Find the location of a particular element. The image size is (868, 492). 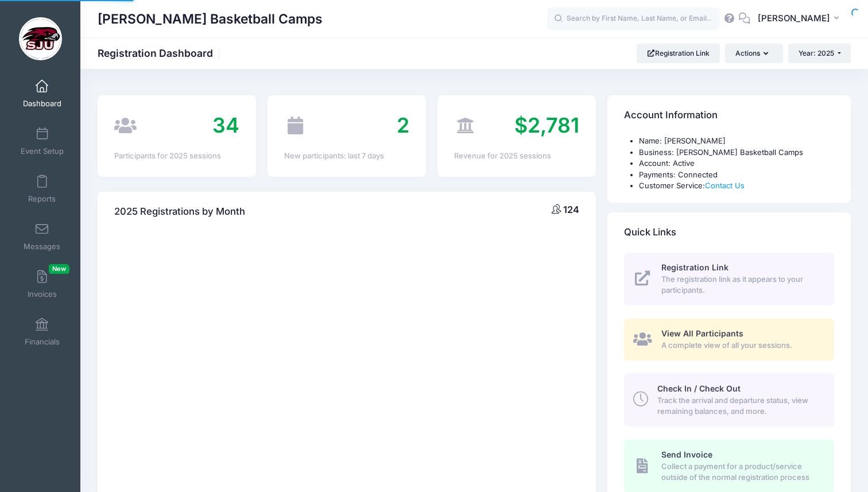

a: Contact Us is located at coordinates (725, 185).